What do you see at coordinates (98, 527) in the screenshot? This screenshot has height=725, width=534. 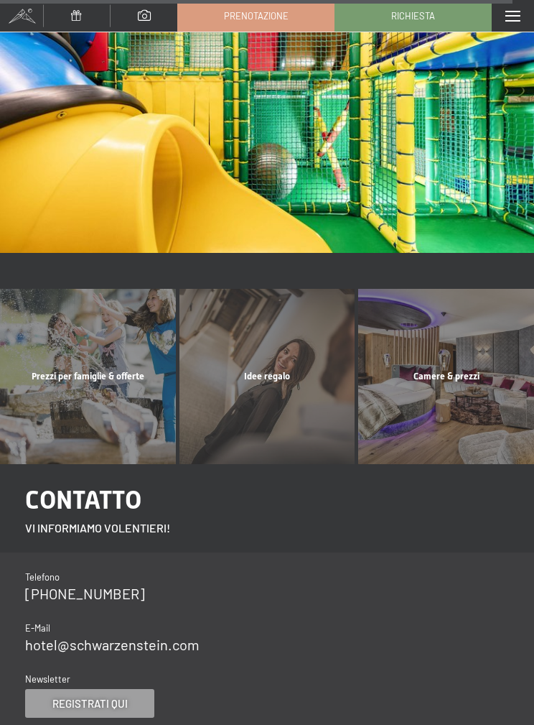 I see `span: Vi informiamo volentieri!` at bounding box center [98, 527].